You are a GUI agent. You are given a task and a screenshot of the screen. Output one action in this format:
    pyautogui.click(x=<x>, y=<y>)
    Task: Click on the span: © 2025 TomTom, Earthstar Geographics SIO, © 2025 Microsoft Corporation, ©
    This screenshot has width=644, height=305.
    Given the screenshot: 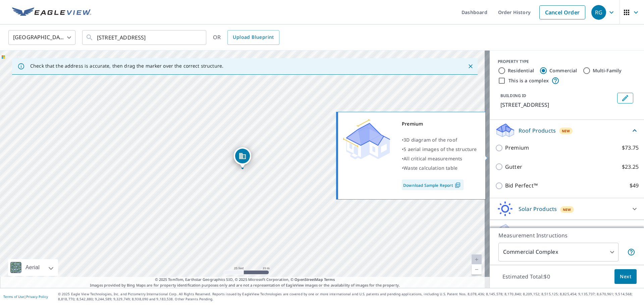 What is the action you would take?
    pyautogui.click(x=245, y=280)
    